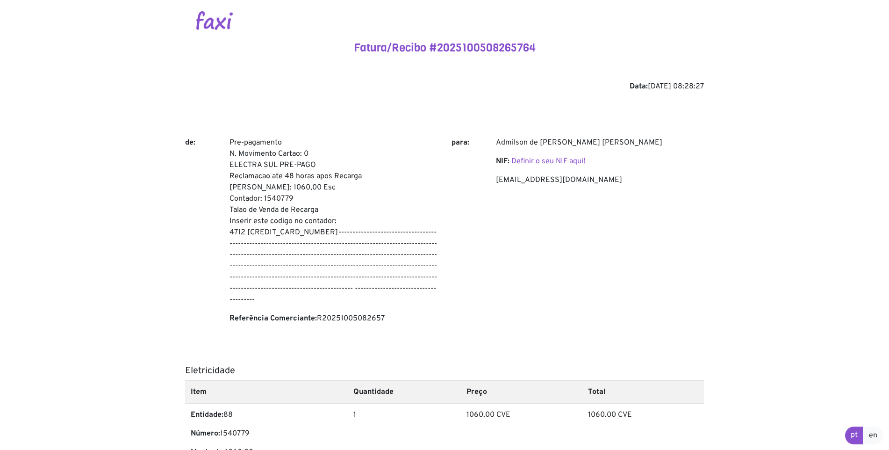  I want to click on b: de:, so click(190, 143).